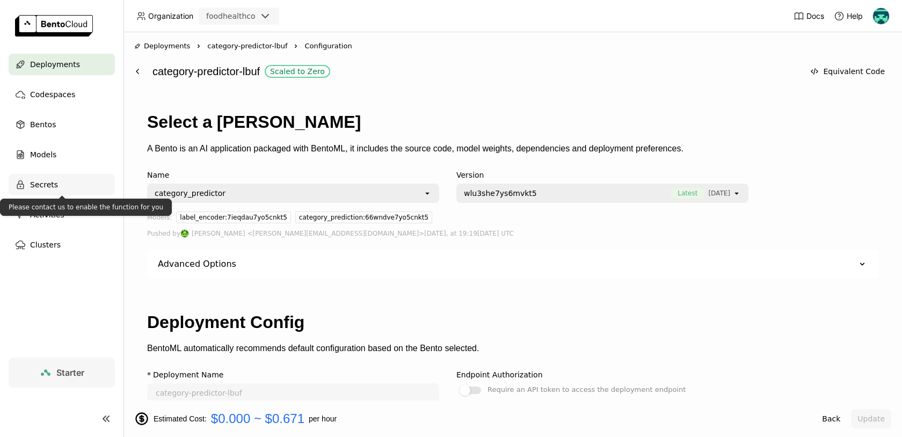 The height and width of the screenshot is (437, 902). What do you see at coordinates (499, 375) in the screenshot?
I see `div: Endpoint Authorization` at bounding box center [499, 375].